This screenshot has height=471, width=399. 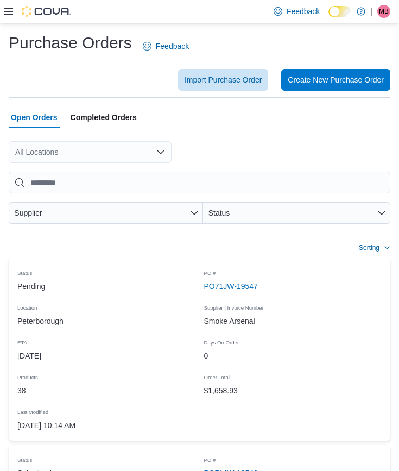 I want to click on button: Open list of options, so click(x=161, y=152).